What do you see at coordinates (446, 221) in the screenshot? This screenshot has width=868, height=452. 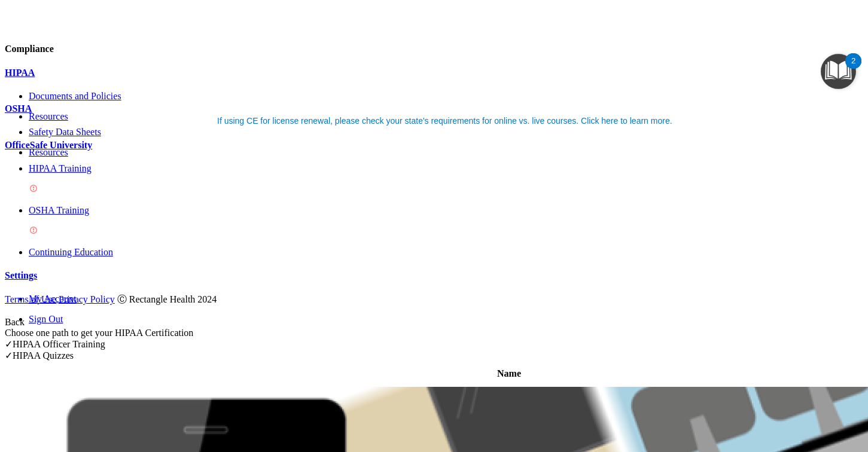 I see `a: OSHA Training` at bounding box center [446, 221].